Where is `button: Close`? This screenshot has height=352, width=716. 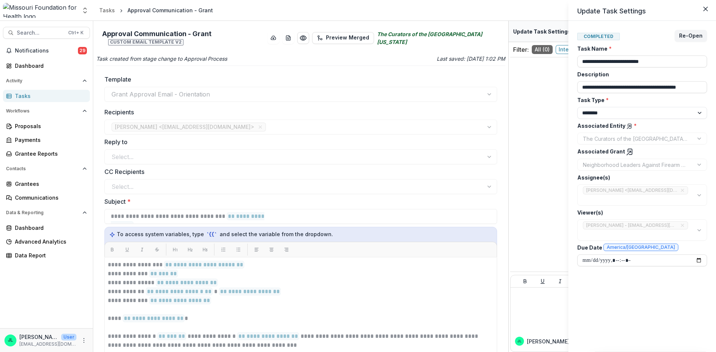
button: Close is located at coordinates (705, 9).